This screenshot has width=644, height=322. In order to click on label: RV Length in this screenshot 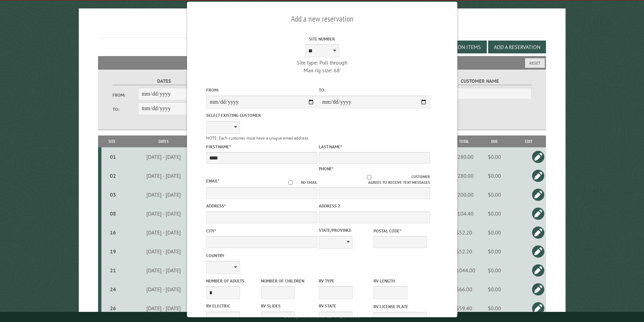, I will do `click(400, 281)`.